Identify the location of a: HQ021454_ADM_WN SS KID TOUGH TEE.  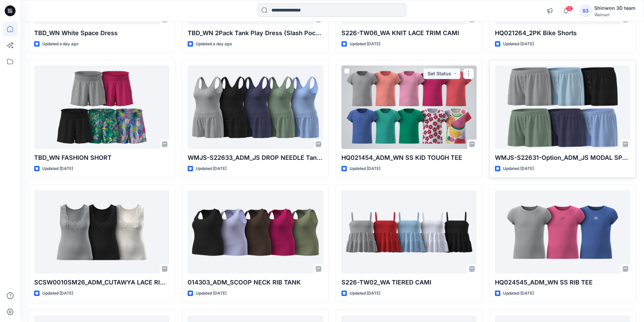
(409, 107).